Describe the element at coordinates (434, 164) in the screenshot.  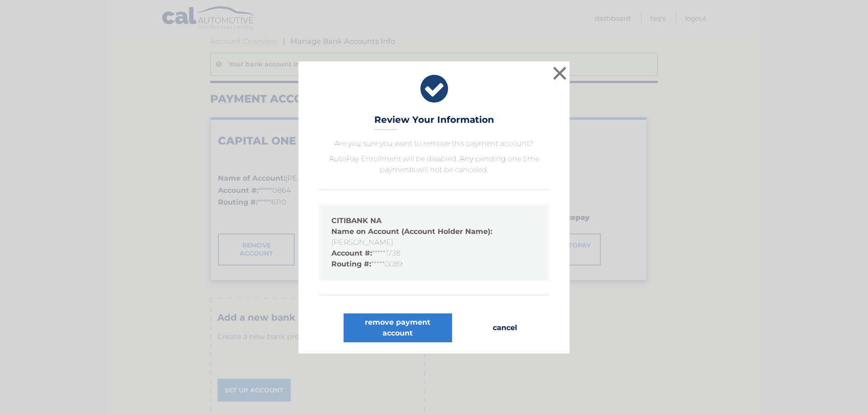
I see `p: AutoPay Enrollment will be disabled. Any pending one time payments will not be canceled.` at that location.